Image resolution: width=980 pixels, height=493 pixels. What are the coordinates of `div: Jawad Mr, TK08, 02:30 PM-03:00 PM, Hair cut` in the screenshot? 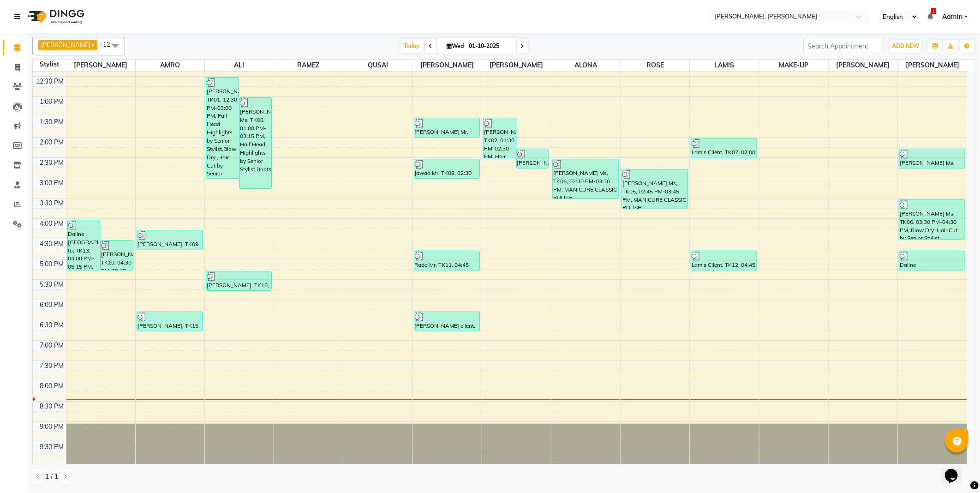 It's located at (447, 168).